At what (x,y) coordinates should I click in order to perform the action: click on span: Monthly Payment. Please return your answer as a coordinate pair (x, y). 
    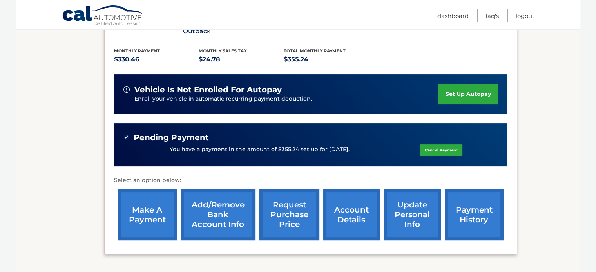
    Looking at the image, I should click on (137, 51).